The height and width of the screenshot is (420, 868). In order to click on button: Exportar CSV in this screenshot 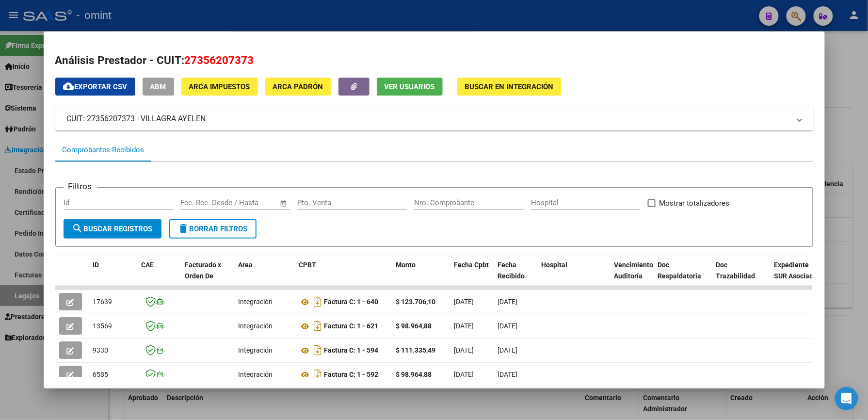, I will do `click(95, 86)`.